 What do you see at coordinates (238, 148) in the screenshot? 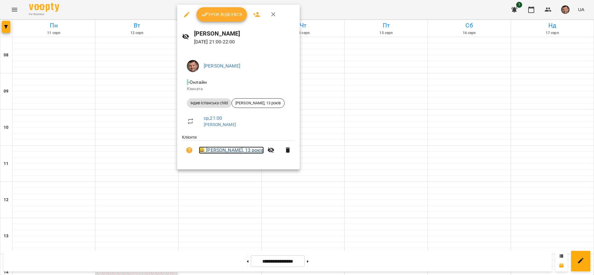
I see `ul: Клієнти` at bounding box center [238, 148].